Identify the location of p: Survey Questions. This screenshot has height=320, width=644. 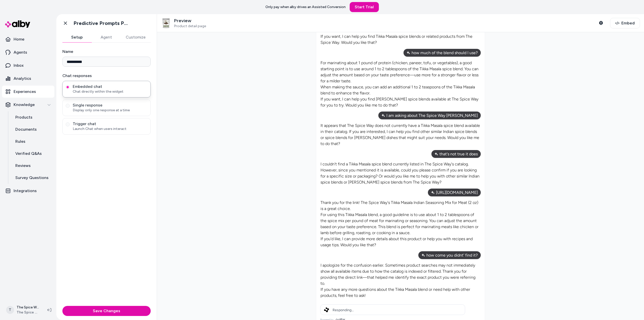
(32, 177).